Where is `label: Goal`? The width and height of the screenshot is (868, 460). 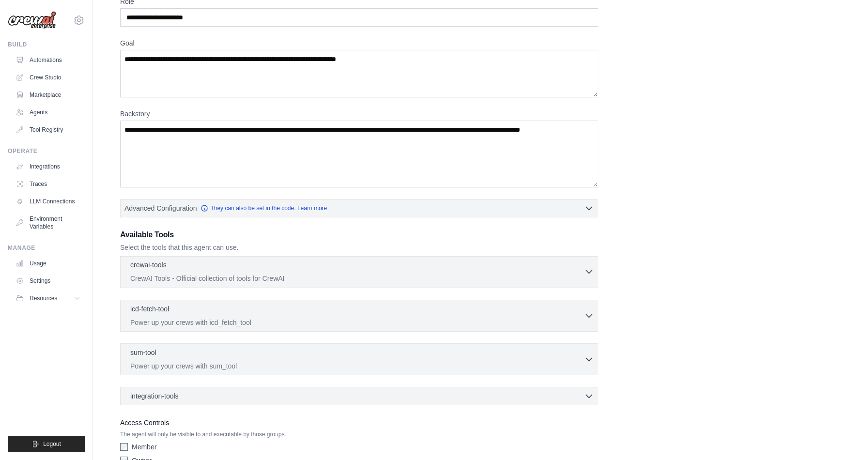 label: Goal is located at coordinates (359, 43).